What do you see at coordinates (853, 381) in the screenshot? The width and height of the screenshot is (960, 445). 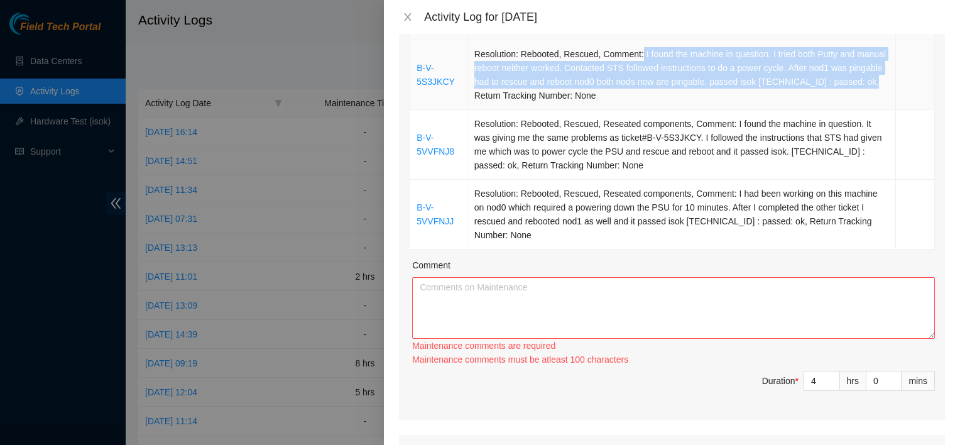 I see `div: hrs` at bounding box center [853, 381].